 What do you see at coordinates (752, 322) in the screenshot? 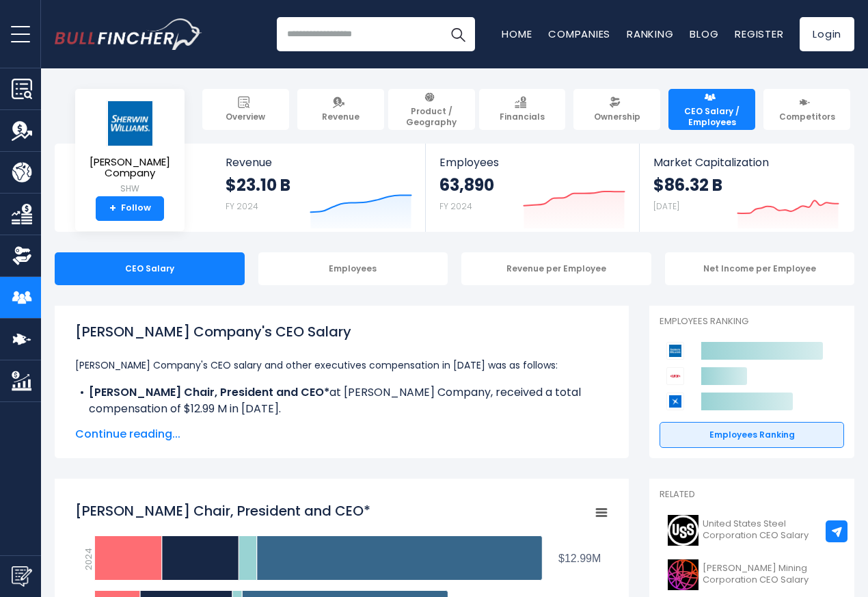
I see `p: Employees Ranking` at bounding box center [752, 322].